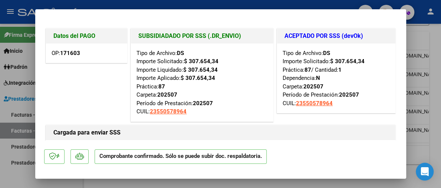  Describe the element at coordinates (202, 82) in the screenshot. I see `div: Tipo de Archivo: Importe Solicitado: Importe Liquidado: Importe Aplicado: Práctica: Carpeta: Perí...` at that location.